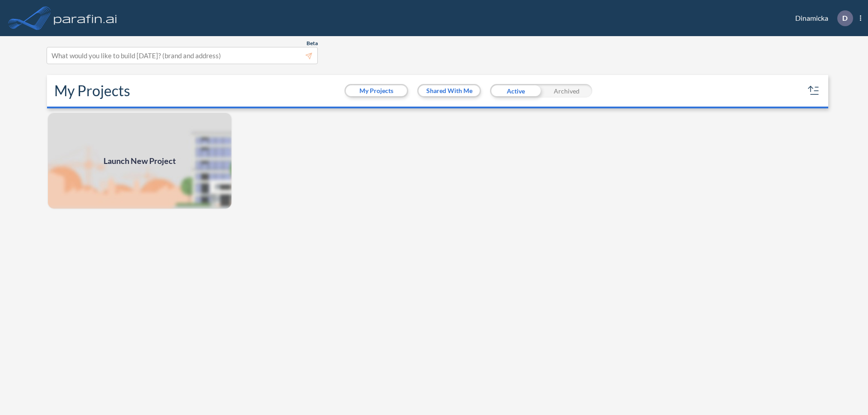  I want to click on button: sort, so click(814, 91).